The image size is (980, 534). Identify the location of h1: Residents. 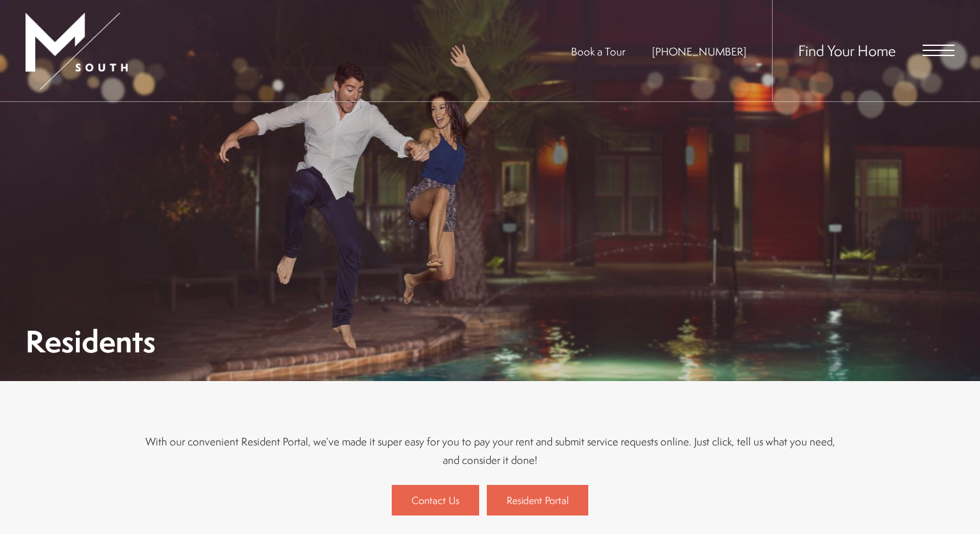
(91, 341).